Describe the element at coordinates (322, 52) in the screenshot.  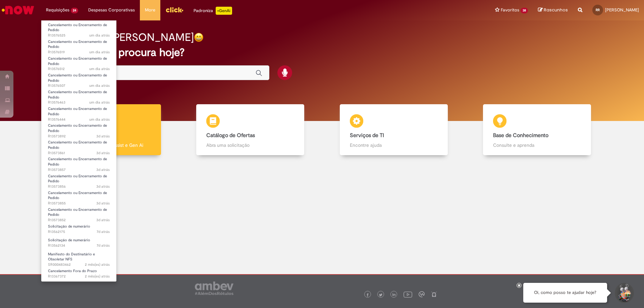
I see `h2: O que você procura hoje?` at that location.